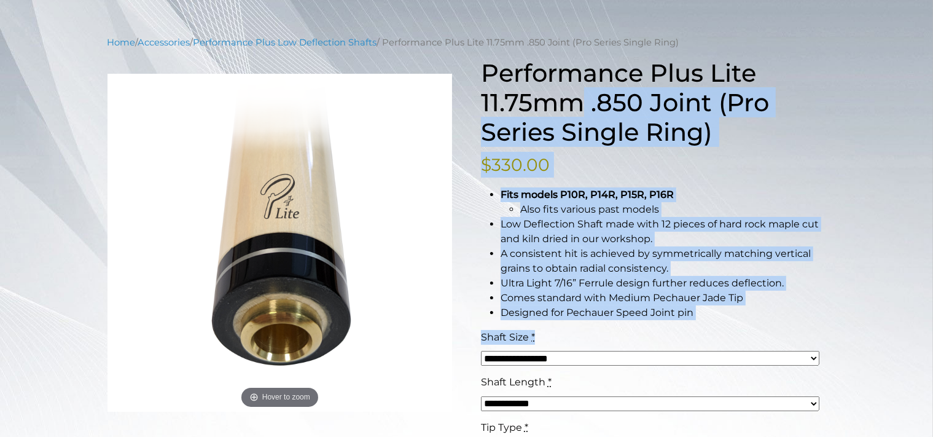 The width and height of the screenshot is (933, 437). Describe the element at coordinates (164, 42) in the screenshot. I see `a: Accessories` at that location.